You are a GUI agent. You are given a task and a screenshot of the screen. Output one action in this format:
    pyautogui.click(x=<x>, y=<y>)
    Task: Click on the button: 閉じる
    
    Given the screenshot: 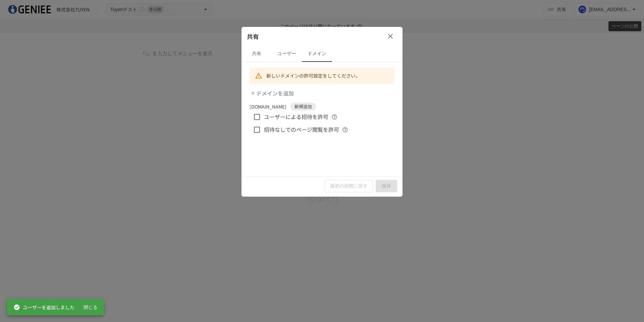 What is the action you would take?
    pyautogui.click(x=91, y=307)
    